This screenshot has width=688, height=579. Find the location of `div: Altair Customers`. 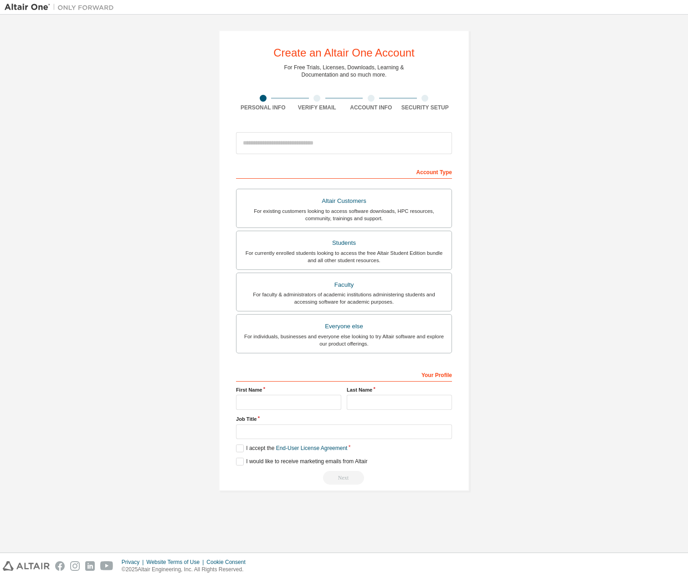

div: Altair Customers is located at coordinates (344, 201).